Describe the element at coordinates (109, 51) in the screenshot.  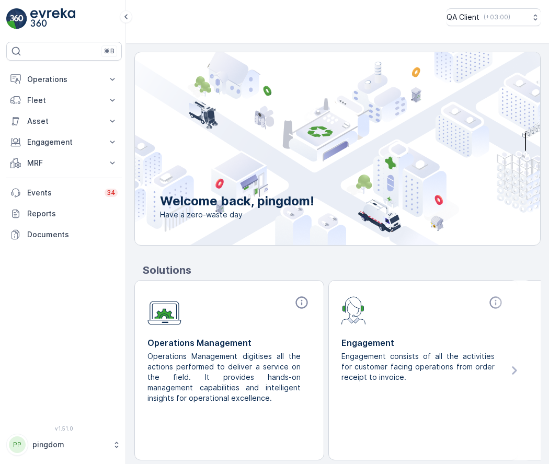
I see `p: ⌘B` at that location.